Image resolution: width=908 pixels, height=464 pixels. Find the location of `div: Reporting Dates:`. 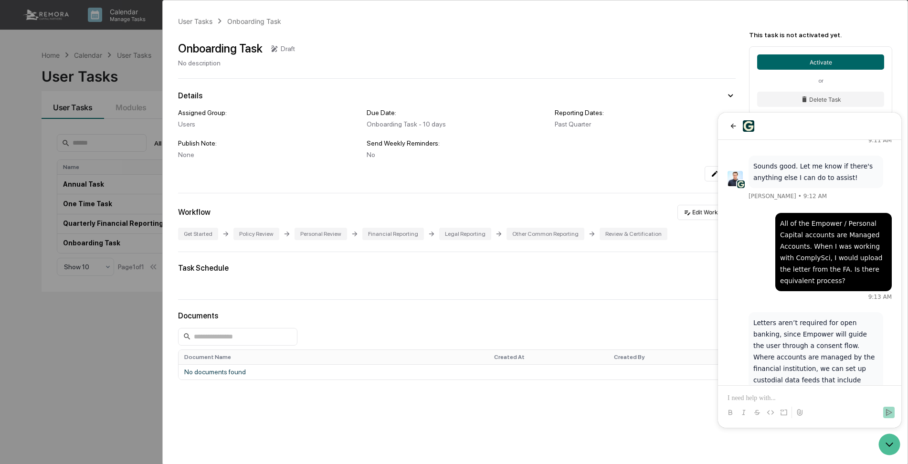

div: Reporting Dates: is located at coordinates (645, 113).